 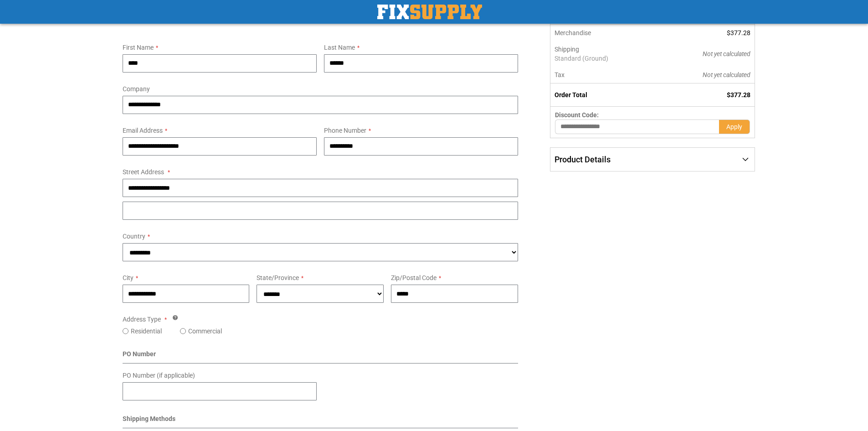 I want to click on div: PO Number, so click(x=320, y=356).